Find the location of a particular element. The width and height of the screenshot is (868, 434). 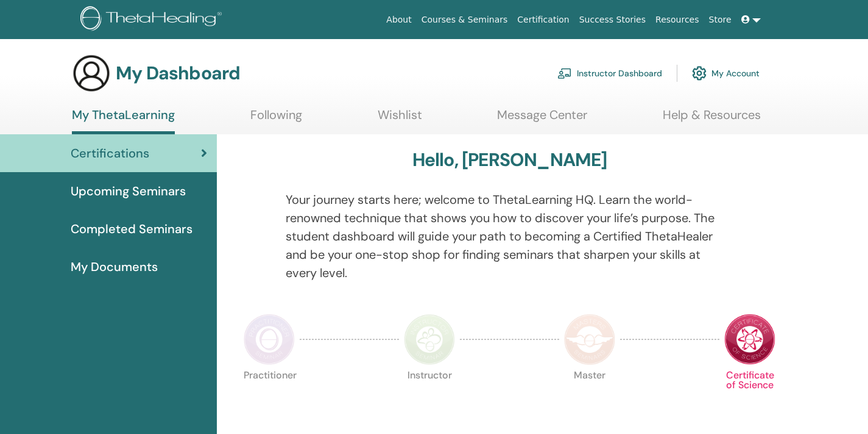

p: Your journey starts here; welcome to ThetaLearning HQ. Learn the world-renowned technique that sh... is located at coordinates (510, 236).